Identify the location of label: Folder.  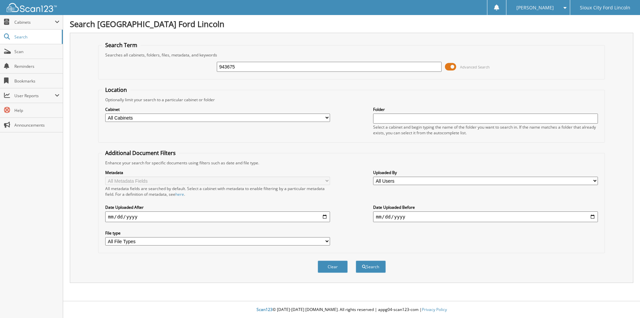
(485, 109).